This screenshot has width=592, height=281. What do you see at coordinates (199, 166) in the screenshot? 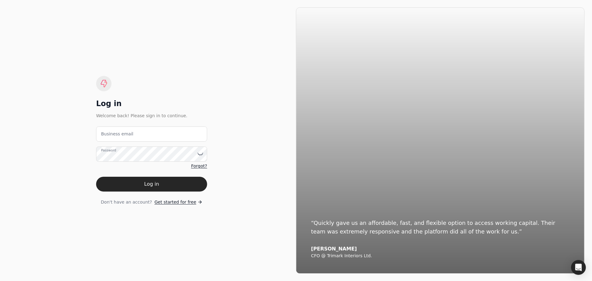
I see `a: Forgot?` at bounding box center [199, 166].